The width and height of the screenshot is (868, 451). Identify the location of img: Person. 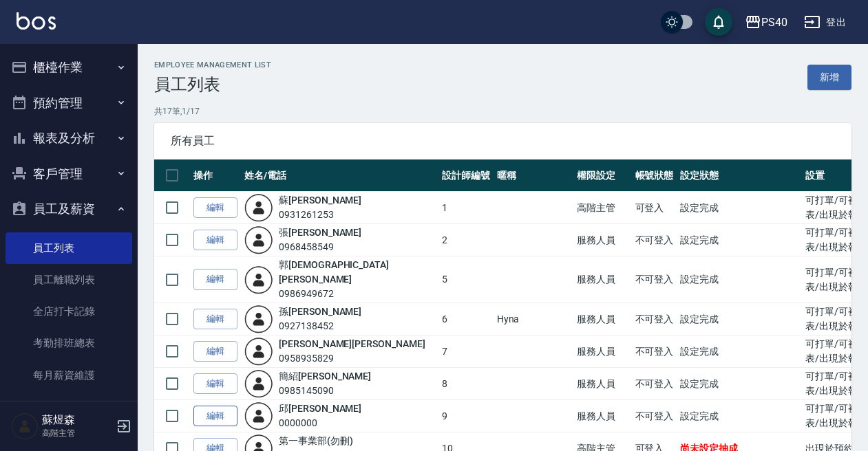
(25, 426).